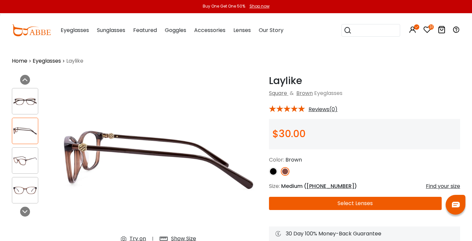 Image resolution: width=472 pixels, height=241 pixels. I want to click on a: Shop now, so click(258, 6).